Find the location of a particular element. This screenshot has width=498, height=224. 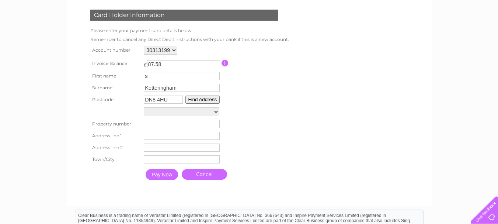

th: Town/City is located at coordinates (115, 159).